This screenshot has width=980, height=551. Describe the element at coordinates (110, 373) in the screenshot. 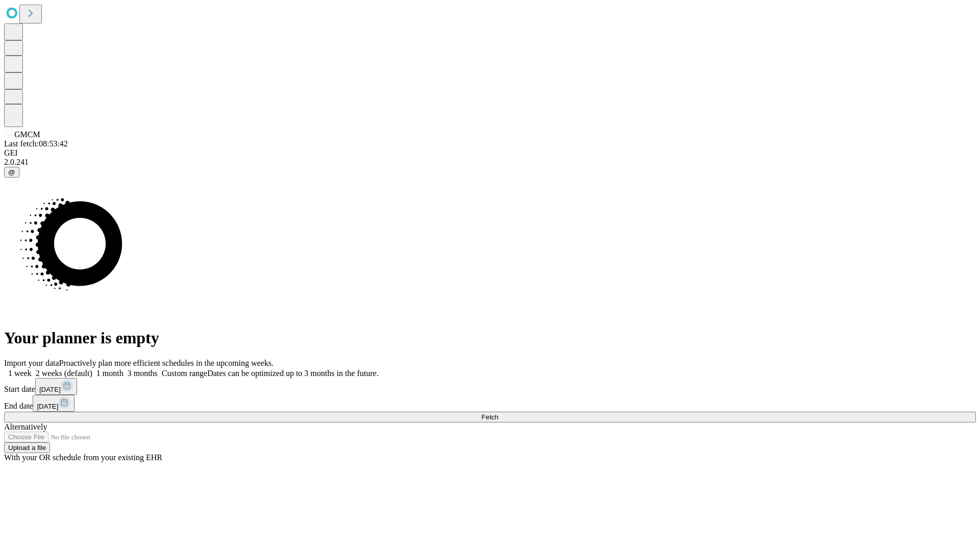

I see `span: 1 month` at that location.